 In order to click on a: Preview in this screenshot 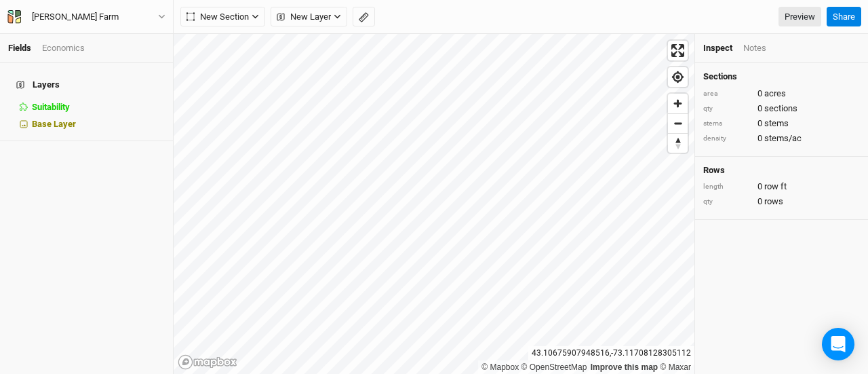, I will do `click(799, 17)`.